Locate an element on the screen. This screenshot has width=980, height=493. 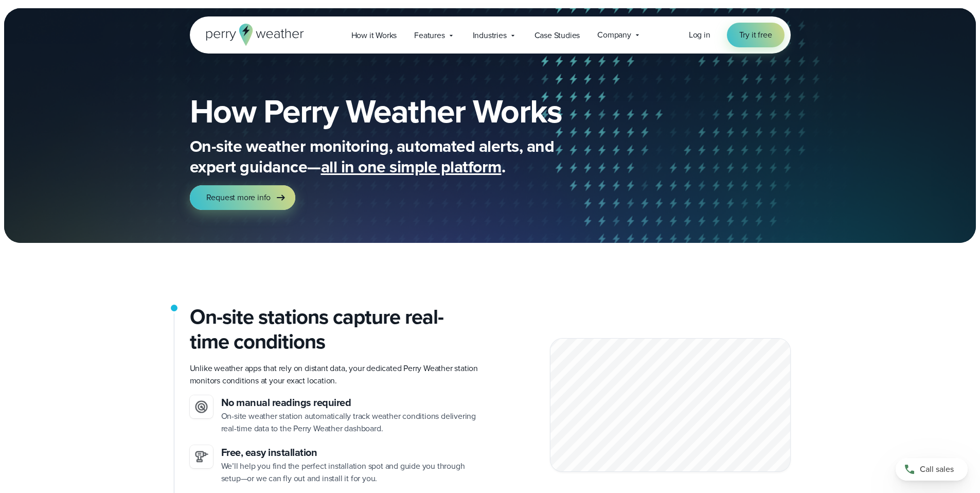
span: Industries is located at coordinates (490, 35).